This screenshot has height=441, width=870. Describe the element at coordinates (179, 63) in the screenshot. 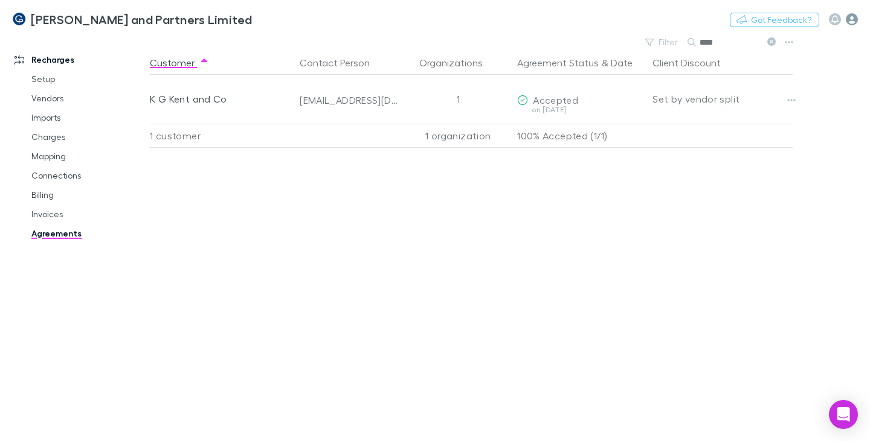

I see `button: Customer` at that location.